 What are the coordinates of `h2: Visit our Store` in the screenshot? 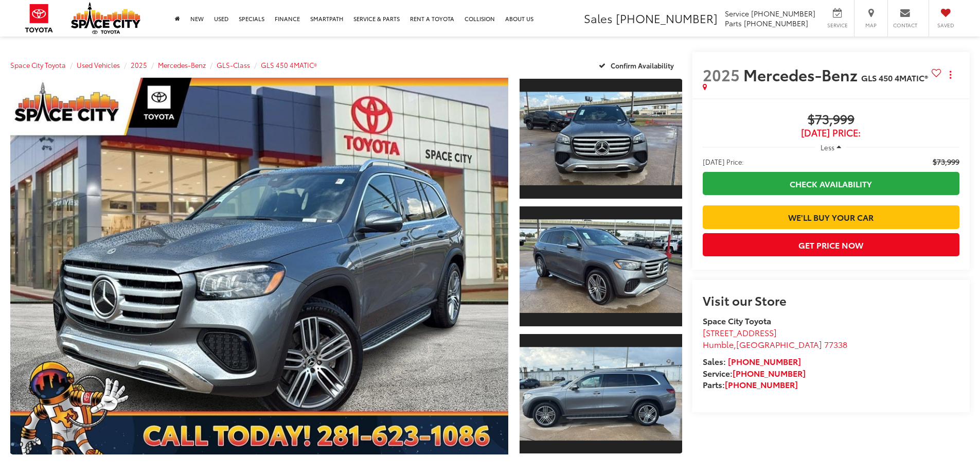 It's located at (830, 300).